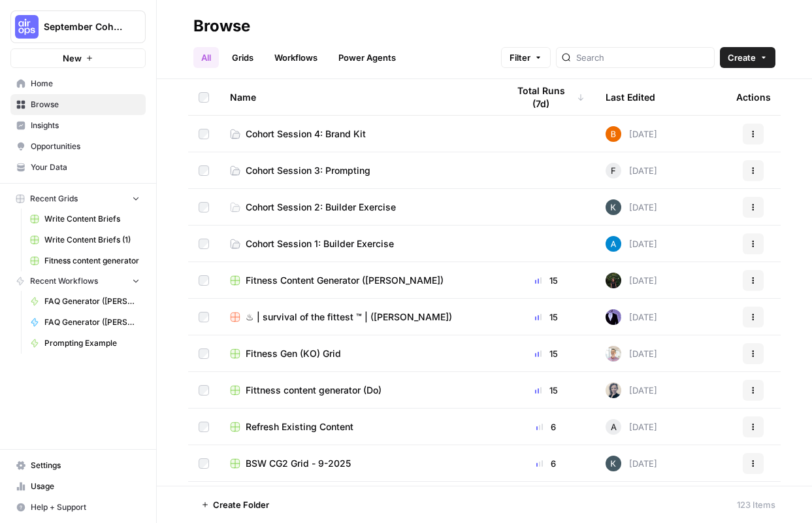 The image size is (812, 523). Describe the element at coordinates (294, 354) in the screenshot. I see `span: Fitness Gen (KO) Grid` at that location.